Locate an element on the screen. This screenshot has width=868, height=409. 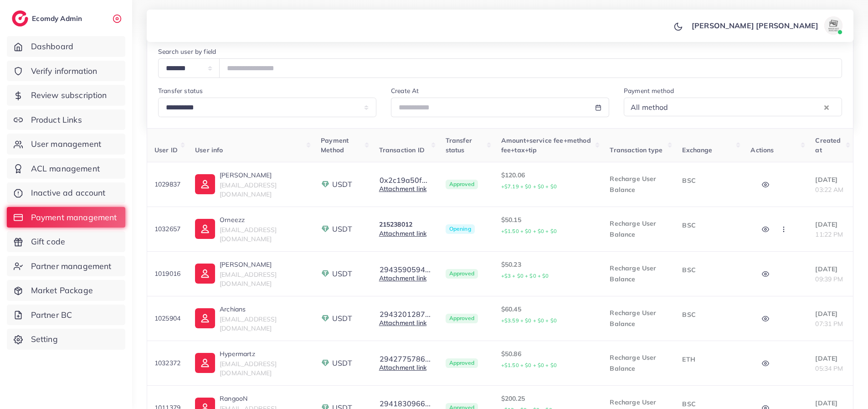
button: 2941830966... is located at coordinates (405, 404).